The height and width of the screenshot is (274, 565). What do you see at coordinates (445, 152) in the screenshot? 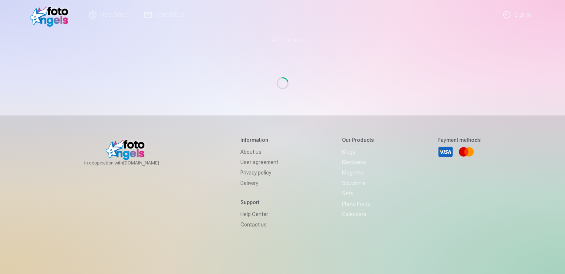
I see `a: Visa` at bounding box center [445, 152].